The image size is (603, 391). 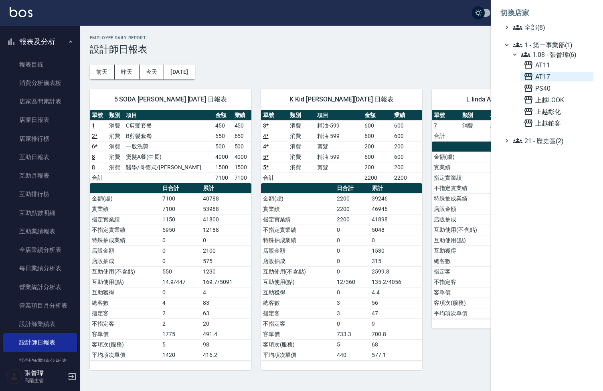 I want to click on span: 21 - 歷史區(2), so click(x=551, y=141).